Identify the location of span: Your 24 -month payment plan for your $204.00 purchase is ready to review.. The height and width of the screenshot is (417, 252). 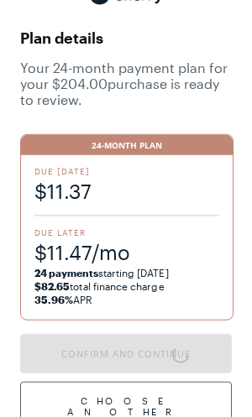
(126, 83).